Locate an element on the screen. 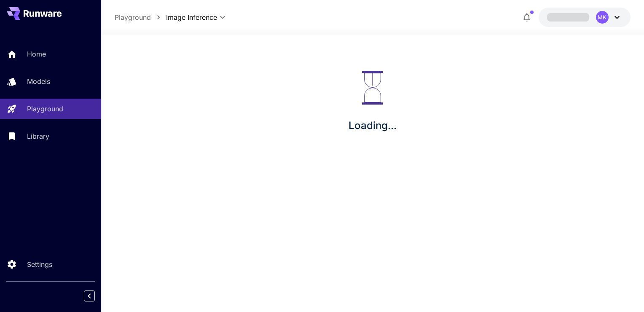 The width and height of the screenshot is (644, 312). p: Home is located at coordinates (36, 54).